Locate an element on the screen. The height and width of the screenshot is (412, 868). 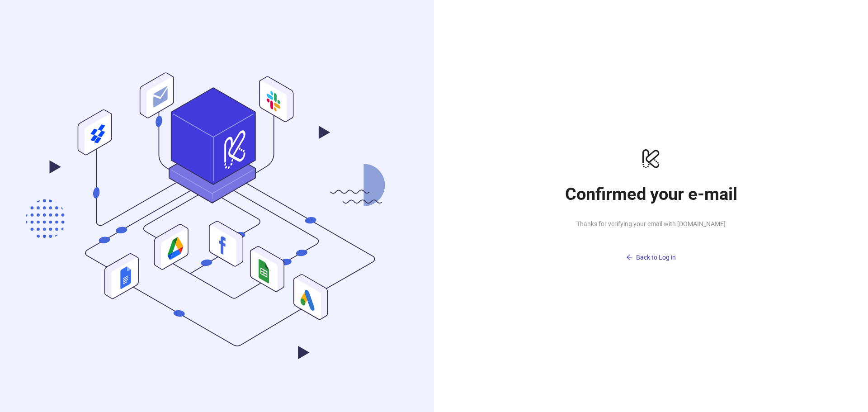
a: Back to Log in is located at coordinates (651, 250).